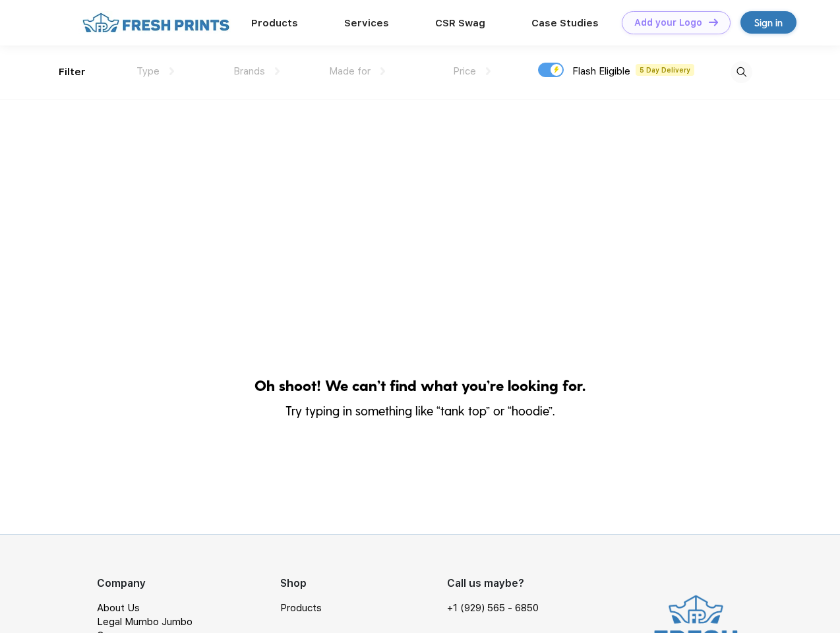  What do you see at coordinates (155, 23) in the screenshot?
I see `img: fo%20logo%202.webp` at bounding box center [155, 23].